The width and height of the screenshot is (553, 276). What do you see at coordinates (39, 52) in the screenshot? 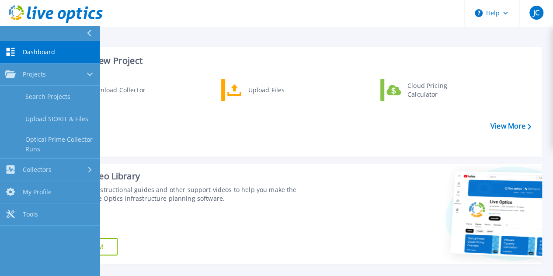
I see `span: Dashboard` at bounding box center [39, 52].